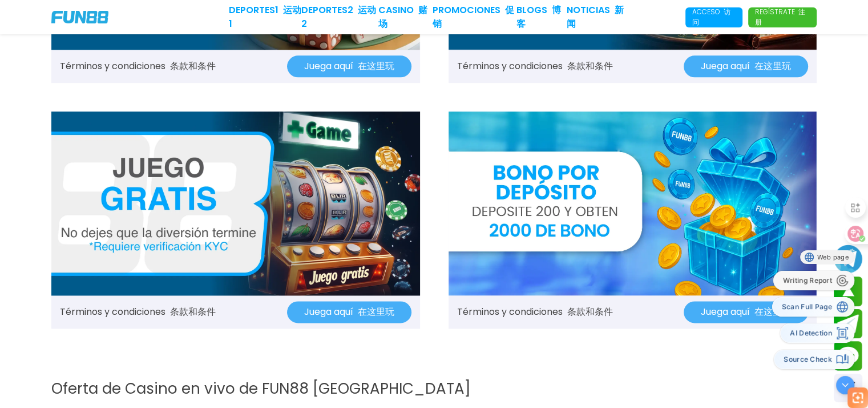 Image resolution: width=868 pixels, height=408 pixels. What do you see at coordinates (712, 17) in the screenshot?
I see `font: 访问` at bounding box center [712, 17].